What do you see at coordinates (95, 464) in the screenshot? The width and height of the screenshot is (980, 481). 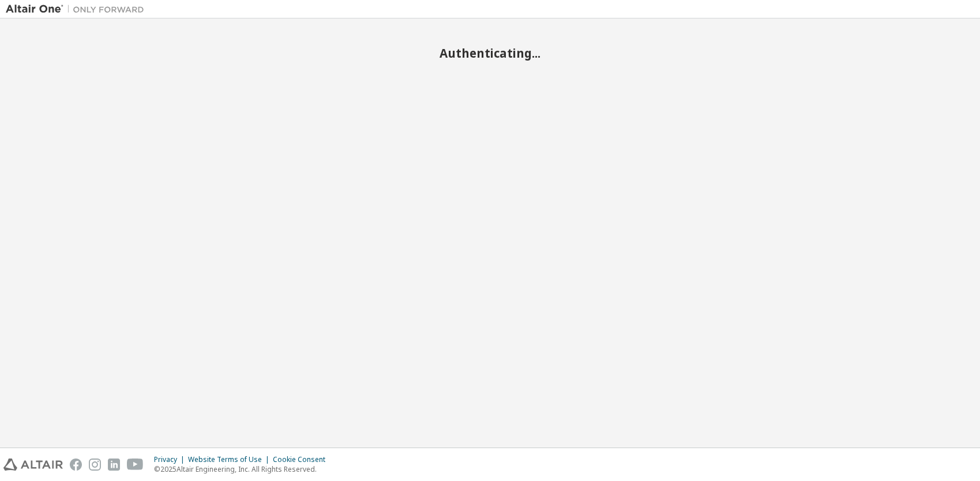 I see `img: instagram.svg` at bounding box center [95, 464].